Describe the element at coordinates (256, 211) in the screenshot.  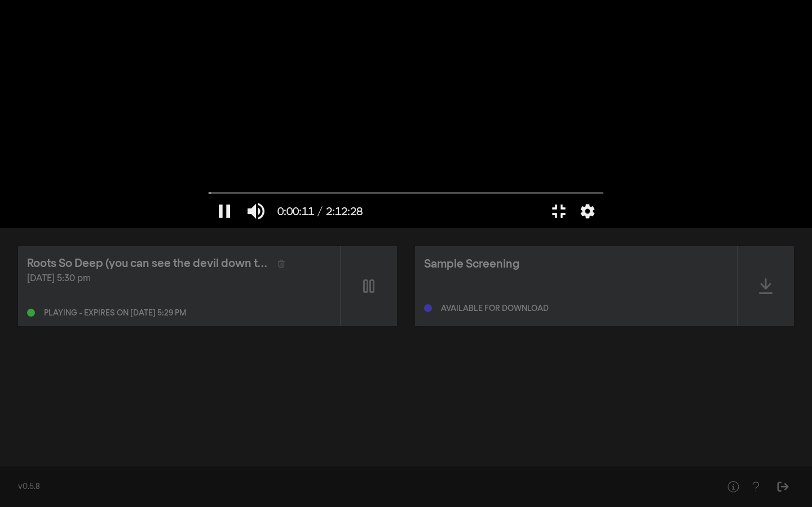
I see `button: Mute` at that location.